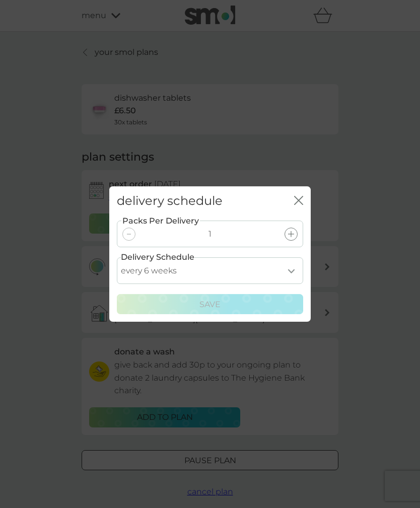 The height and width of the screenshot is (508, 420). Describe the element at coordinates (158, 258) in the screenshot. I see `label: Delivery Schedule` at that location.